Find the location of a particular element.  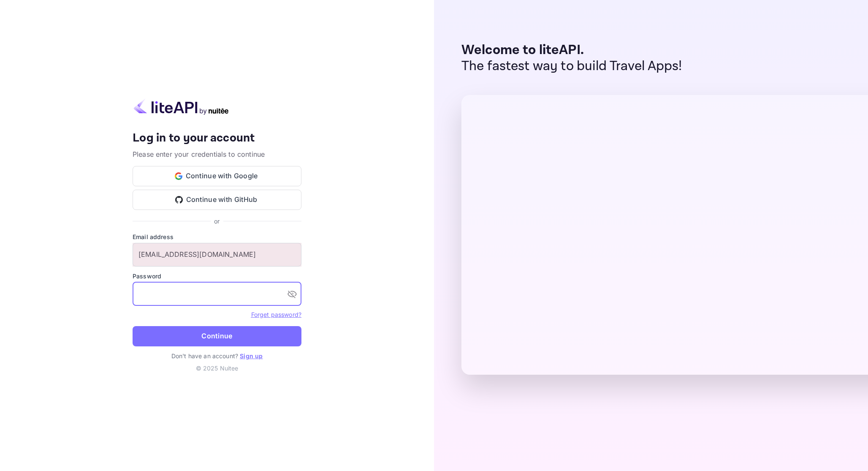

button: Continue is located at coordinates (217, 336).